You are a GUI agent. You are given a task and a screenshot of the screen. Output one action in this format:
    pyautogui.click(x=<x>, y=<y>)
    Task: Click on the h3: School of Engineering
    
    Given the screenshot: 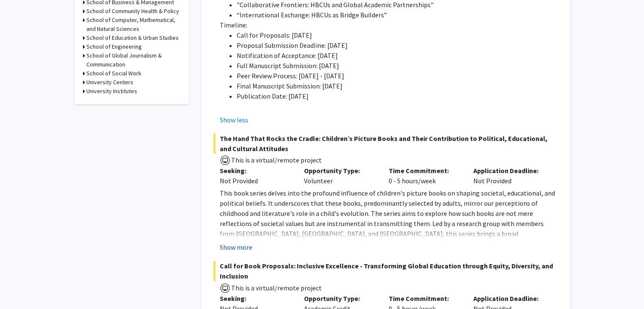 What is the action you would take?
    pyautogui.click(x=114, y=47)
    